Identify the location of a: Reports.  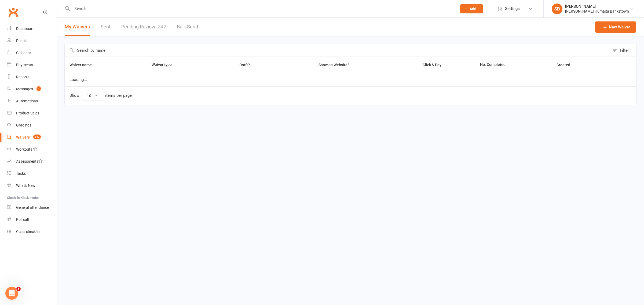
(31, 77).